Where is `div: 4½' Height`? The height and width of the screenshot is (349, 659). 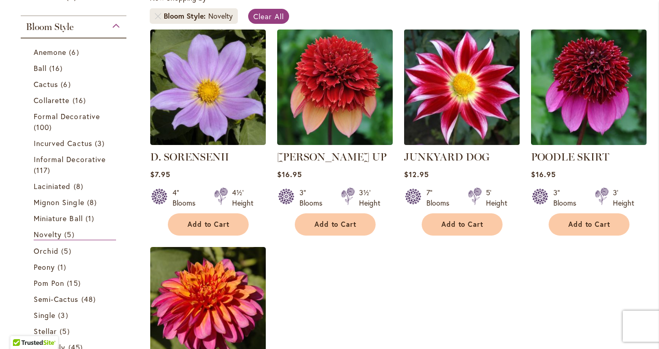 div: 4½' Height is located at coordinates (242, 198).